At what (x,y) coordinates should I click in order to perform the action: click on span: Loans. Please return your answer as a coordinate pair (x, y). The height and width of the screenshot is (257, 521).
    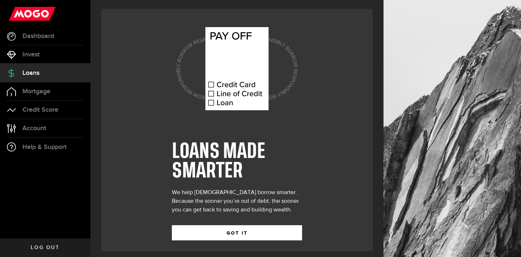
    Looking at the image, I should click on (31, 73).